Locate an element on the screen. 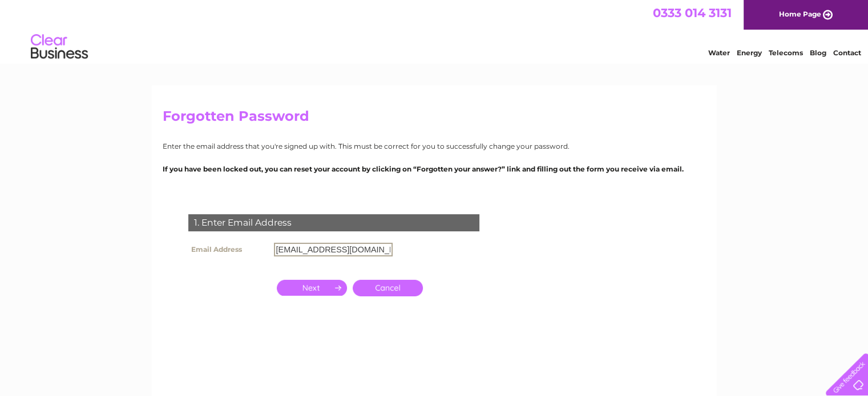 The width and height of the screenshot is (868, 396). img: logo.png is located at coordinates (59, 46).